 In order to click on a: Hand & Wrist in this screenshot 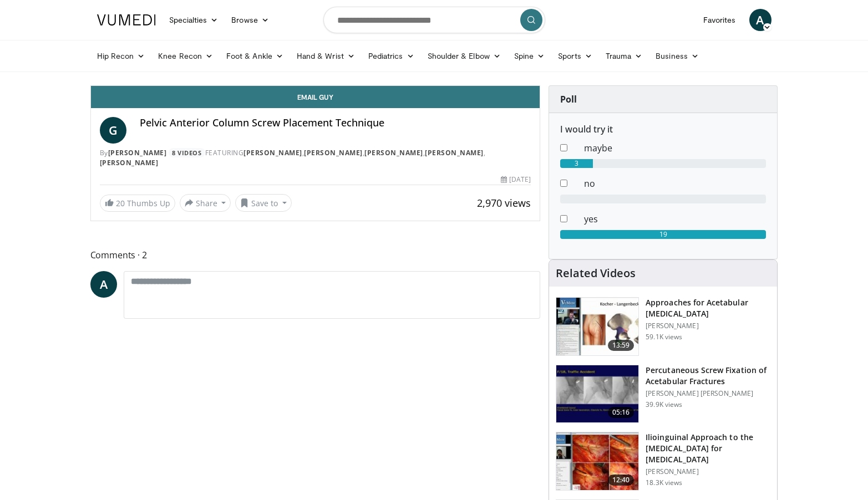, I will do `click(326, 56)`.